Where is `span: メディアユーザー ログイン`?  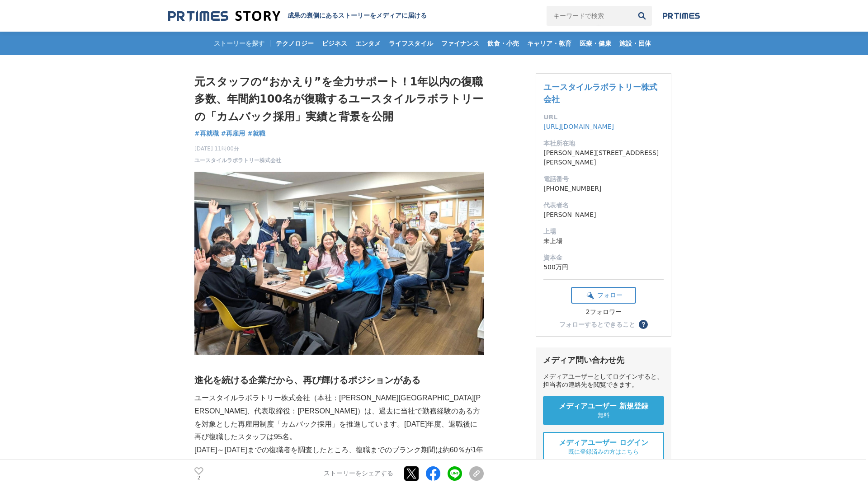
span: メディアユーザー ログイン is located at coordinates (604, 443).